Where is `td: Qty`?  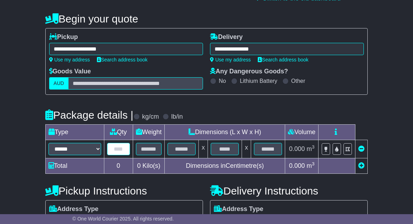
td: Qty is located at coordinates (118, 132).